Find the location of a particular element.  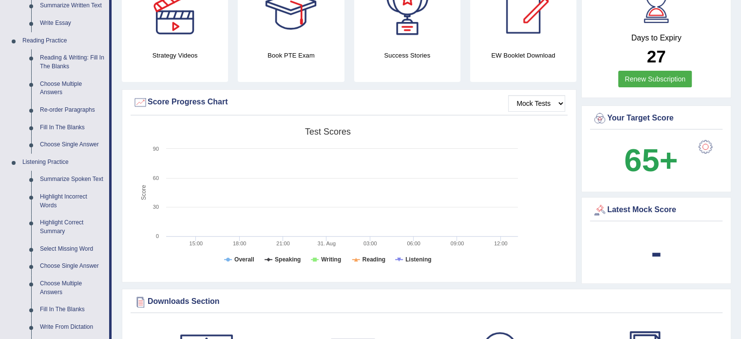

h4: Success Stories is located at coordinates (407, 55).